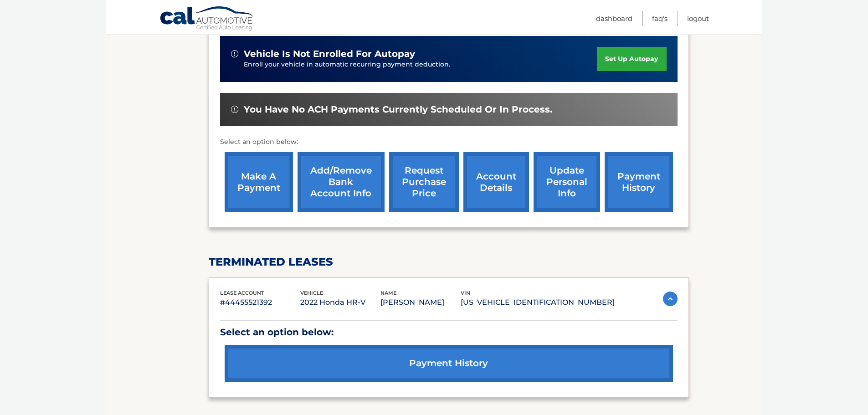 The image size is (868, 415). What do you see at coordinates (632, 59) in the screenshot?
I see `a: set up autopay` at bounding box center [632, 59].